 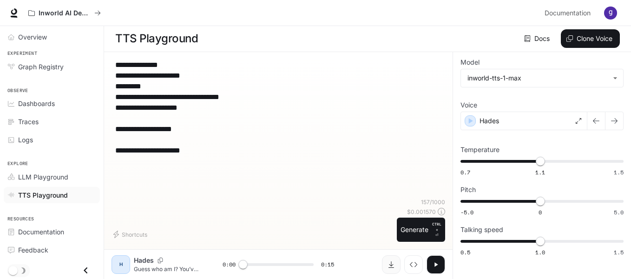 What do you see at coordinates (52, 66) in the screenshot?
I see `a: Graph Registry` at bounding box center [52, 66].